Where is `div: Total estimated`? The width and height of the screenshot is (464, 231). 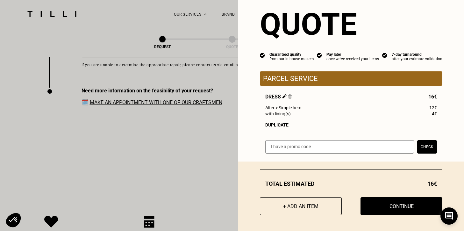 div: Total estimated is located at coordinates (351, 183).